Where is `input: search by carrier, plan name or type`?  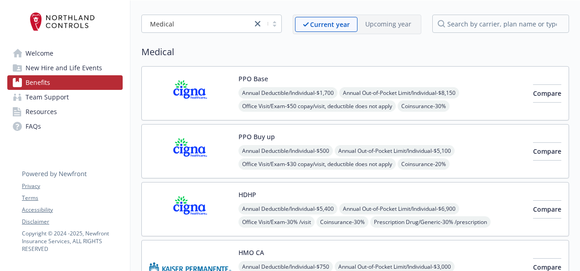
input: search by carrier, plan name or type is located at coordinates (501, 24).